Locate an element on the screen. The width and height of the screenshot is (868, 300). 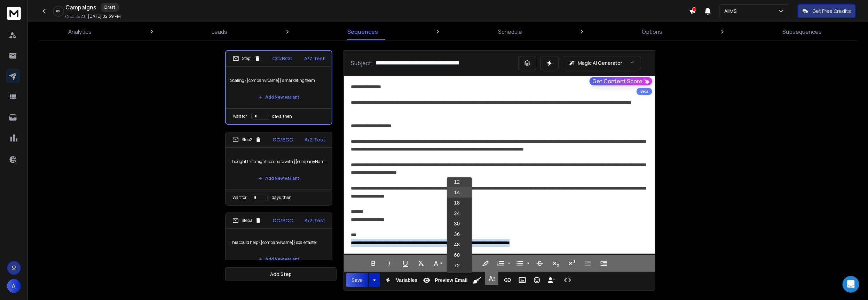
p: Schedule is located at coordinates (510, 32).